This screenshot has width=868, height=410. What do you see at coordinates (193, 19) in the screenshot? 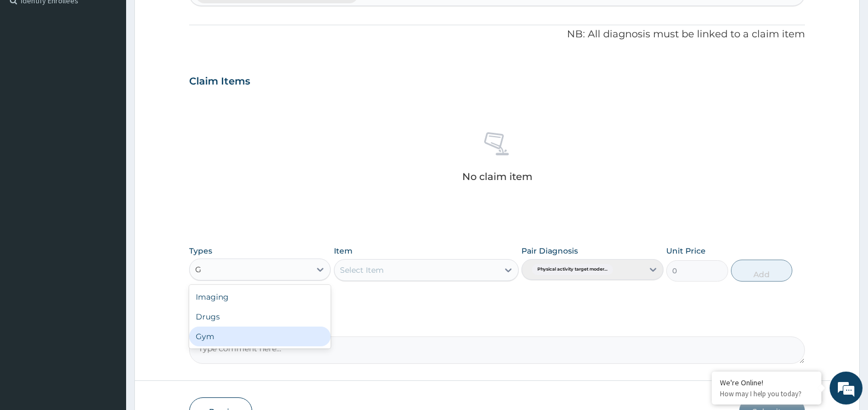
I see `div: Minimize live chat window` at bounding box center [193, 19].